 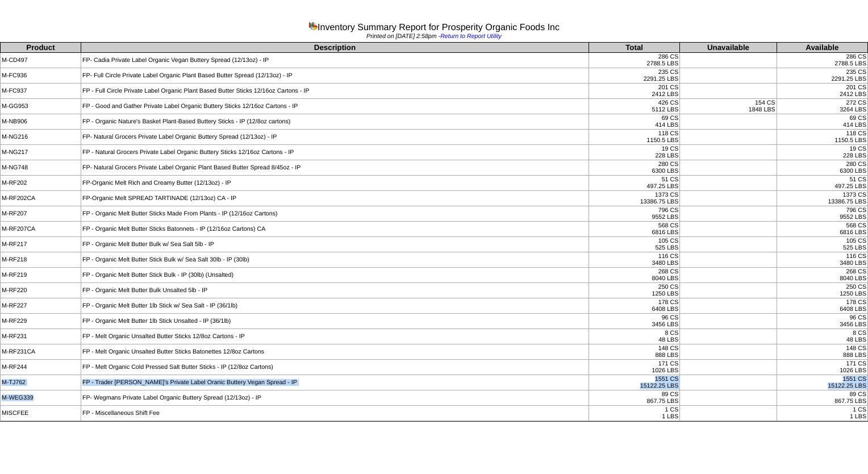 I want to click on td: FP - Full Circle Private Label Organic Plant Based Butter Sticks 12/16oz Cartons - IP, so click(x=335, y=91).